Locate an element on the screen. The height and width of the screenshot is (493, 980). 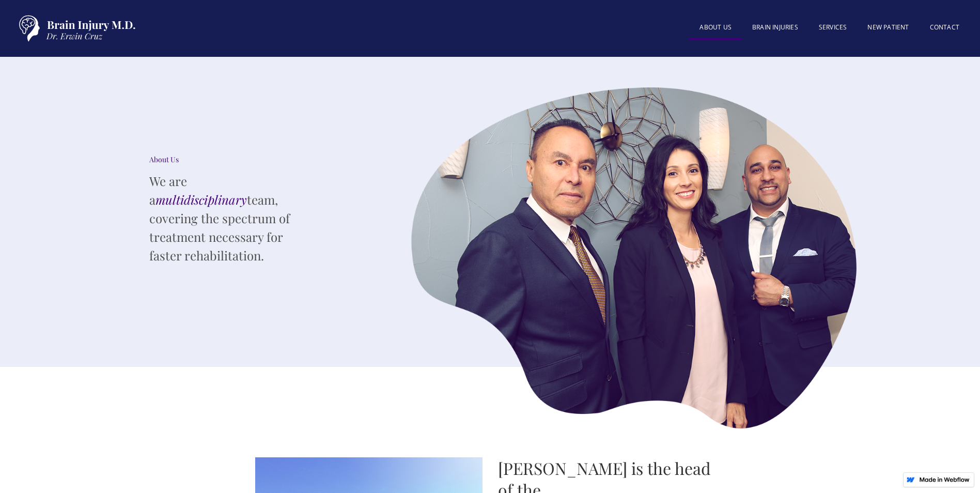
a: About US is located at coordinates (716, 29).